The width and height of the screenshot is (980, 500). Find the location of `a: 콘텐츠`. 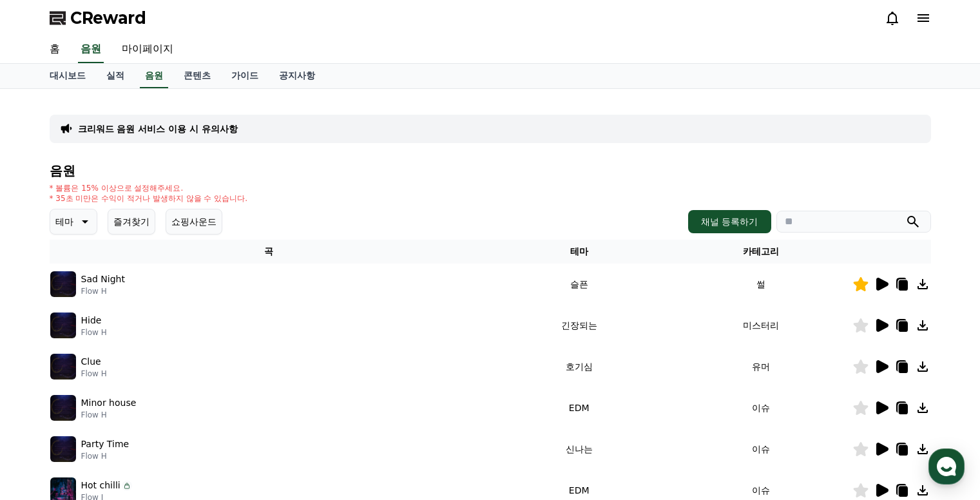

a: 콘텐츠 is located at coordinates (198, 76).